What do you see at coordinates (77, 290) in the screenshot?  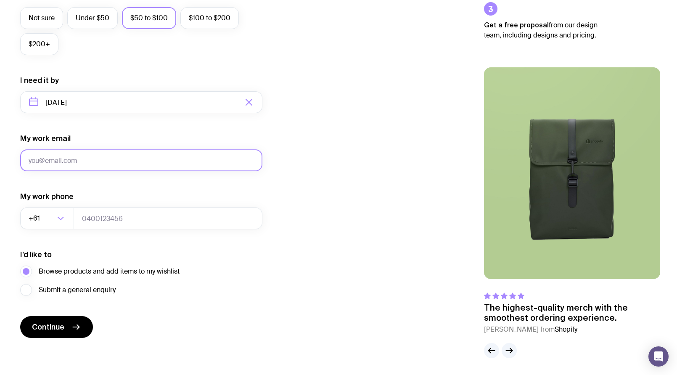 I see `span: Submit a general enquiry` at bounding box center [77, 290].